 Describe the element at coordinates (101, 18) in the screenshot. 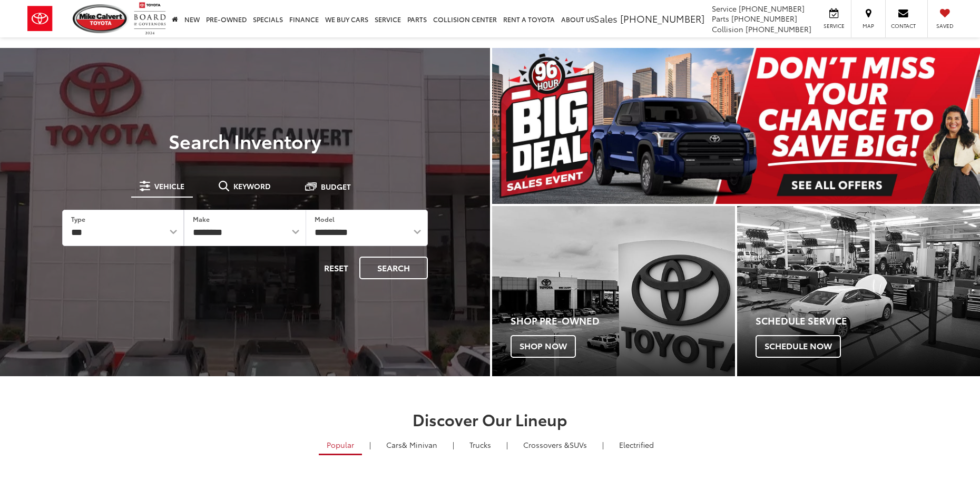

I see `img: Mike Calvert Toyota` at that location.